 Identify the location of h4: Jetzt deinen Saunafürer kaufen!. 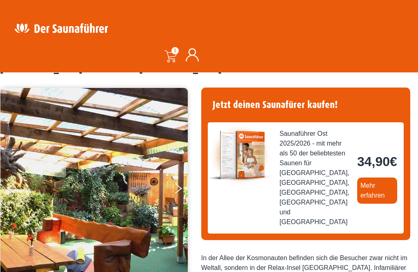
(306, 105).